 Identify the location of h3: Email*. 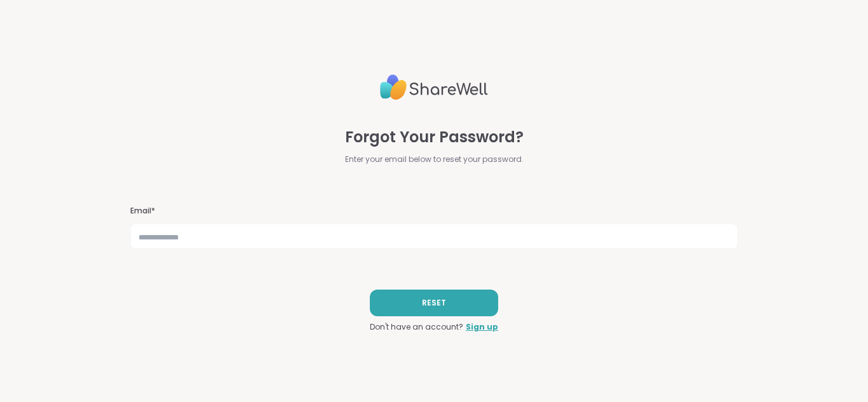
(434, 211).